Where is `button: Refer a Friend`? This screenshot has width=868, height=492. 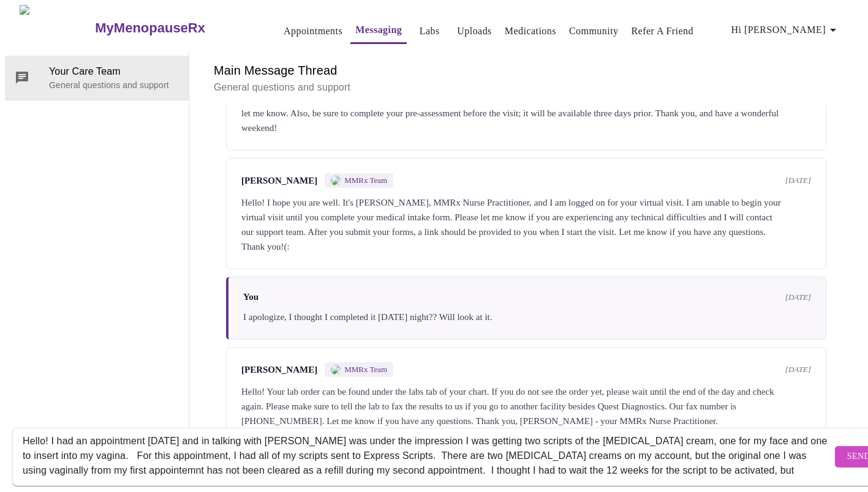
button: Refer a Friend is located at coordinates (663, 31).